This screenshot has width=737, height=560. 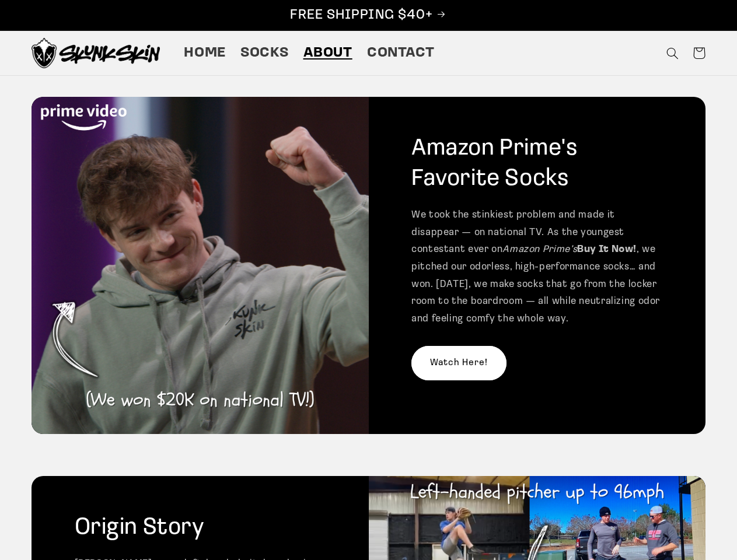 What do you see at coordinates (140, 528) in the screenshot?
I see `h2: Origin Story` at bounding box center [140, 528].